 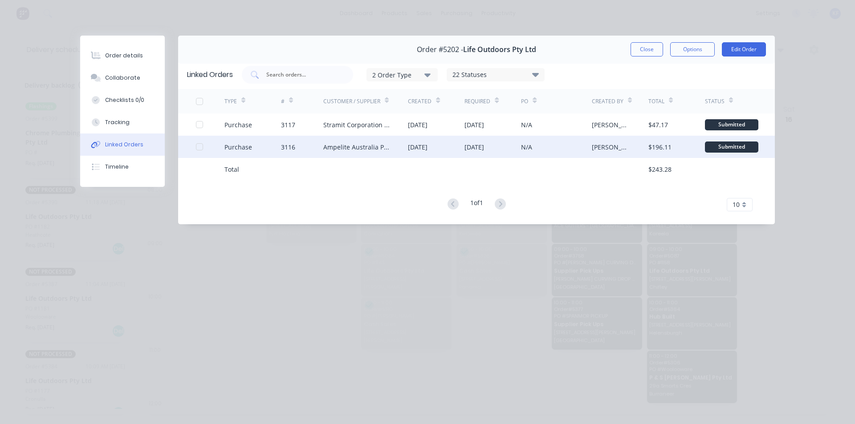 I want to click on div: Stramit Corporation Pty Ltd - Acc No: 32915, so click(x=357, y=125).